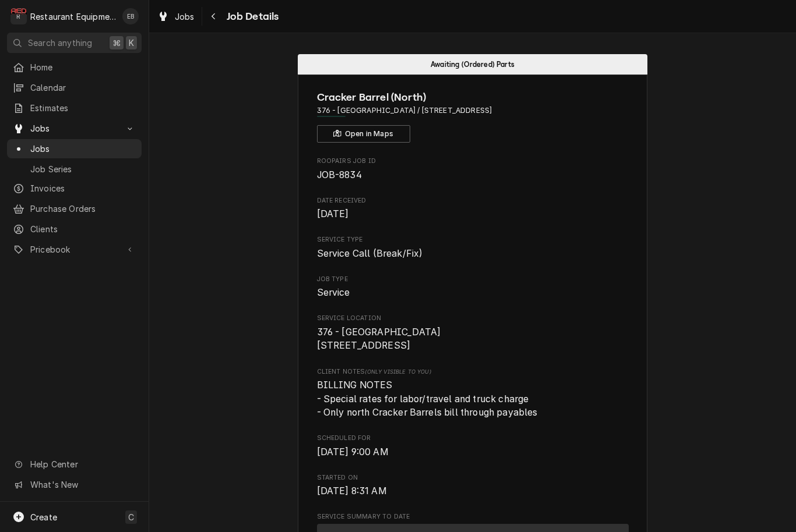 This screenshot has width=796, height=532. What do you see at coordinates (472, 64) in the screenshot?
I see `div: Status` at bounding box center [472, 64].